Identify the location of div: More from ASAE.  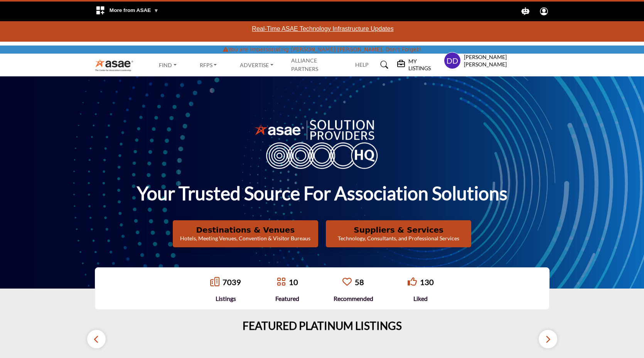
(127, 11).